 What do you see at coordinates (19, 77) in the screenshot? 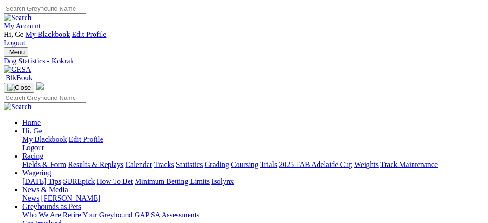
I see `span: BlkBook` at bounding box center [19, 77].